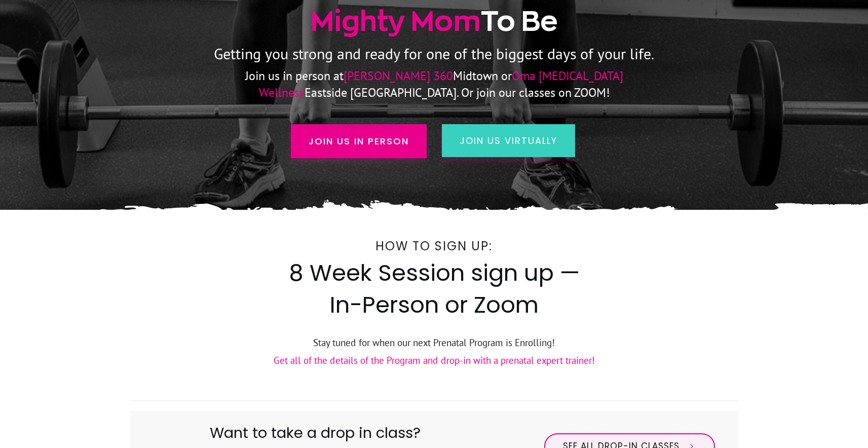 This screenshot has width=868, height=448. What do you see at coordinates (508, 140) in the screenshot?
I see `span: join us virtually` at bounding box center [508, 140].